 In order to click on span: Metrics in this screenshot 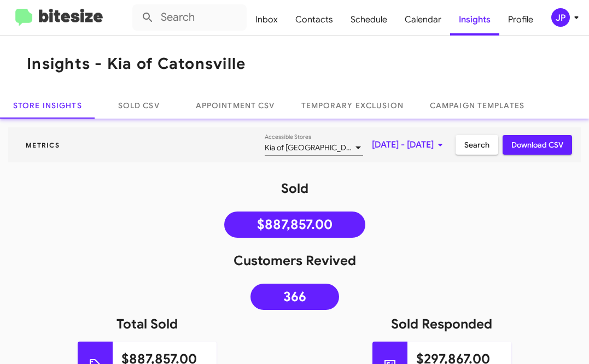, I will do `click(43, 145)`.